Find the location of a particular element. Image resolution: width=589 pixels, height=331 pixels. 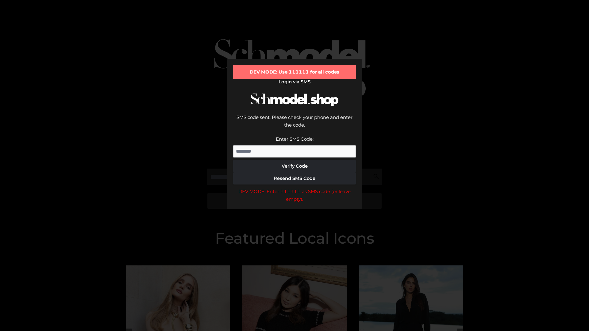

div: SMS code sent. Please check your phone and enter the code. is located at coordinates (294, 124).